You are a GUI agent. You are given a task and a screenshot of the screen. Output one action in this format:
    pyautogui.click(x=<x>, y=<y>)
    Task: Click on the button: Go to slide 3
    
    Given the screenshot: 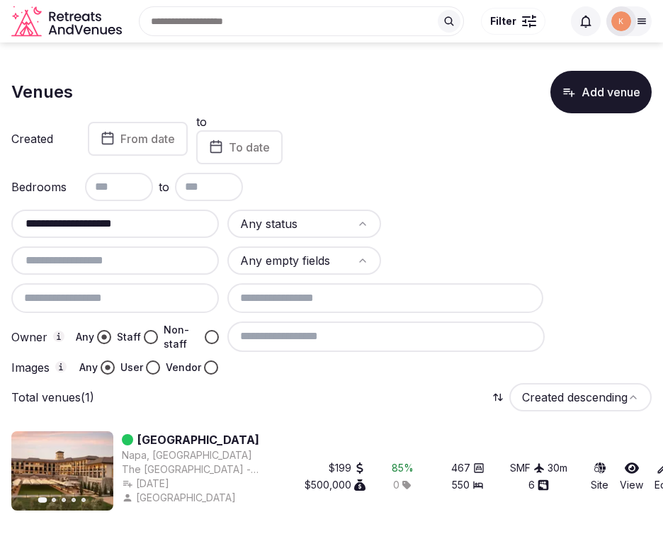 What is the action you would take?
    pyautogui.click(x=64, y=500)
    